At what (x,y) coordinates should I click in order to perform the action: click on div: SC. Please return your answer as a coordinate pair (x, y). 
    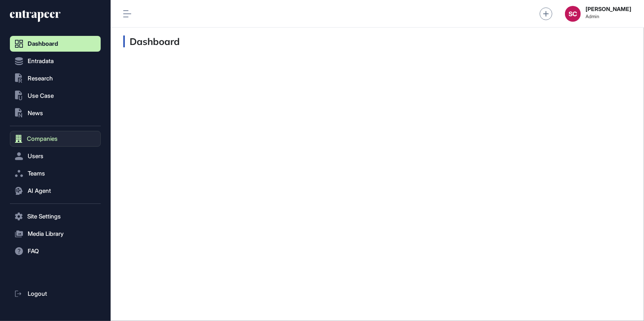
    Looking at the image, I should click on (573, 14).